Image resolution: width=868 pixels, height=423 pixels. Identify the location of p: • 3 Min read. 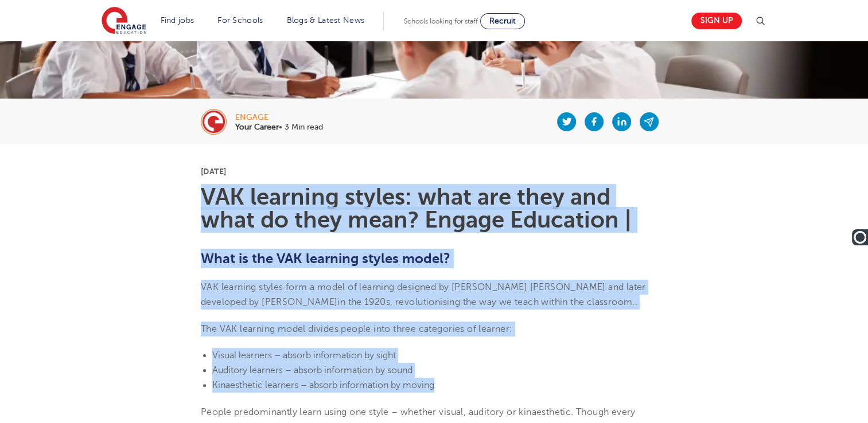
(279, 128).